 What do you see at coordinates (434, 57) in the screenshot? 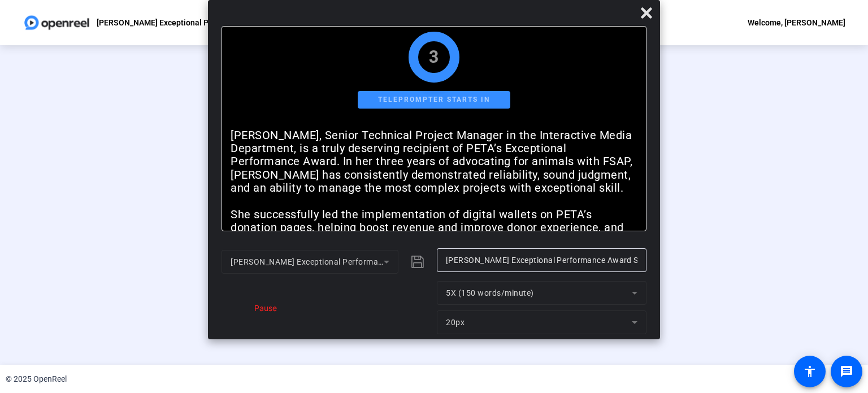
I see `div: 3` at bounding box center [434, 57].